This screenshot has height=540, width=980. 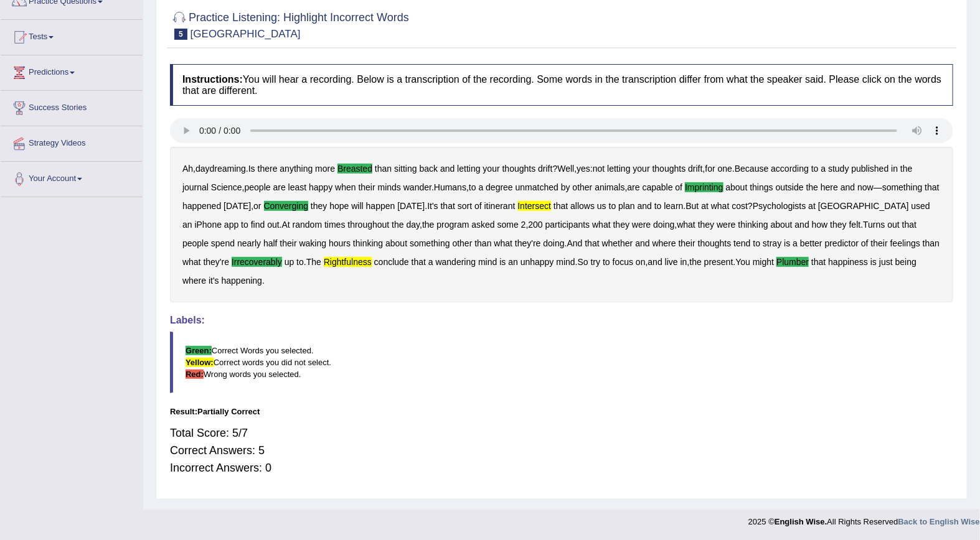 What do you see at coordinates (623, 262) in the screenshot?
I see `b: focus` at bounding box center [623, 262].